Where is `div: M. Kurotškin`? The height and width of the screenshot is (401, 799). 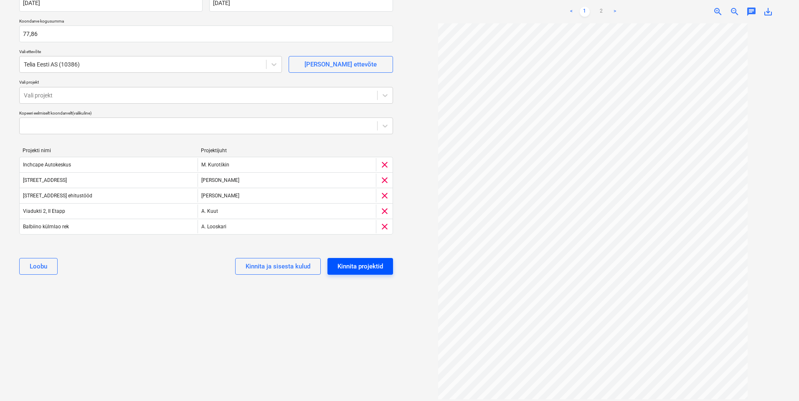
div: M. Kurotškin is located at coordinates (287, 165).